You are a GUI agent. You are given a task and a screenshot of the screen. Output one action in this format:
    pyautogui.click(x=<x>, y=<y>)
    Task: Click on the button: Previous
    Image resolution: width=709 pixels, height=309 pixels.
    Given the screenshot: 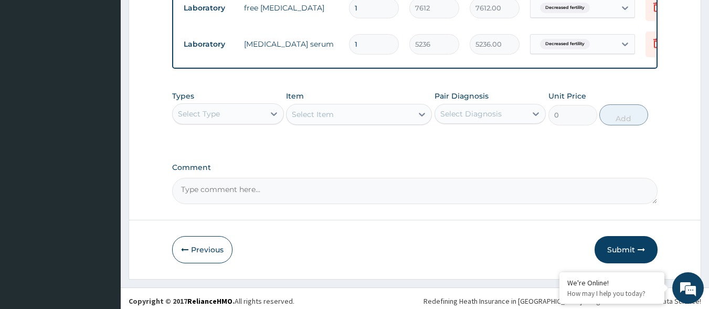 What is the action you would take?
    pyautogui.click(x=202, y=250)
    